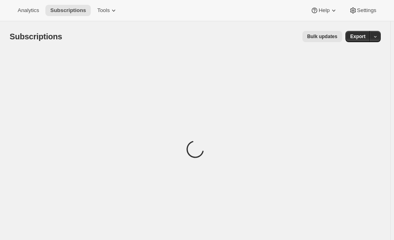 The width and height of the screenshot is (394, 240). What do you see at coordinates (103, 10) in the screenshot?
I see `span: Tools` at bounding box center [103, 10].